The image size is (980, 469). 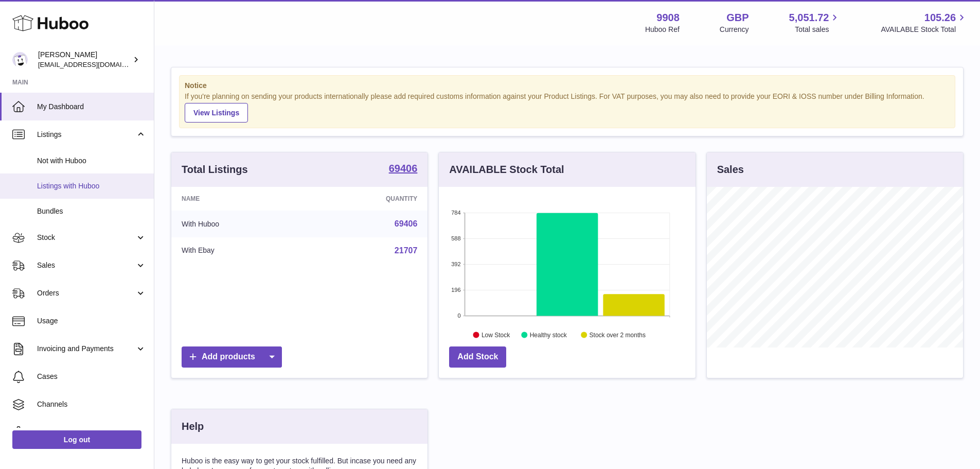 What do you see at coordinates (496, 334) in the screenshot?
I see `text: Low Stock` at bounding box center [496, 334].